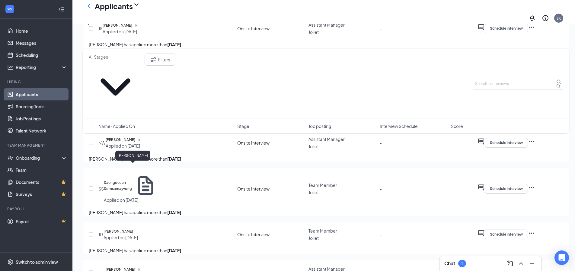 Image resolution: width=575 pixels, height=271 pixels. Describe the element at coordinates (41, 182) in the screenshot. I see `a: DocumentsCrown` at that location.